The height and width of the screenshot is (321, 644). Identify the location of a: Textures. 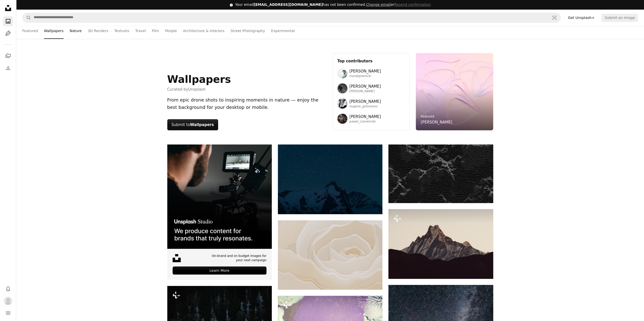
(122, 31).